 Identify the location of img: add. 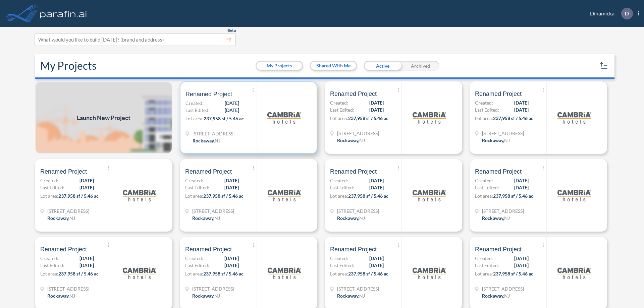
(104, 117).